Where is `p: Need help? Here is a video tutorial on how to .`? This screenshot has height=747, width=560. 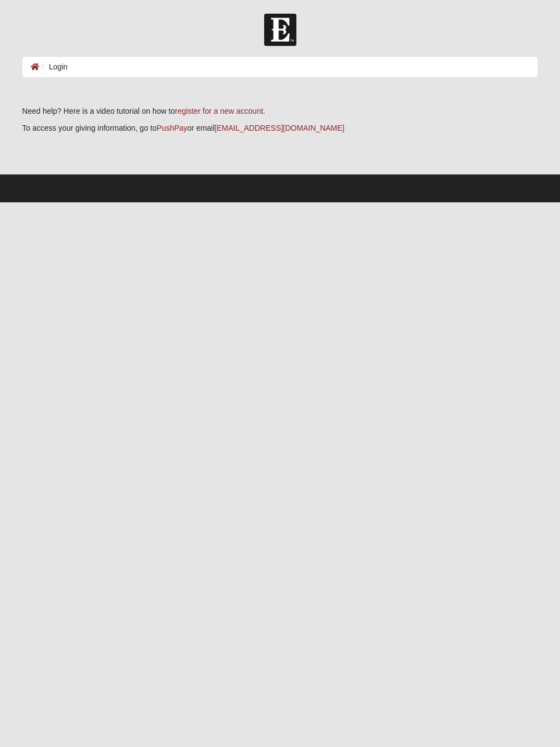
p: Need help? Here is a video tutorial on how to . is located at coordinates (280, 111).